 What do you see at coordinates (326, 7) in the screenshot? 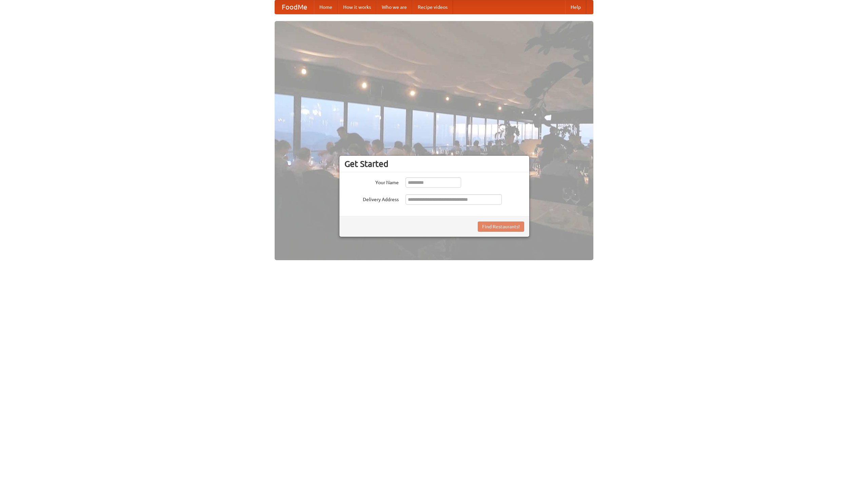
I see `a: Home` at bounding box center [326, 7].